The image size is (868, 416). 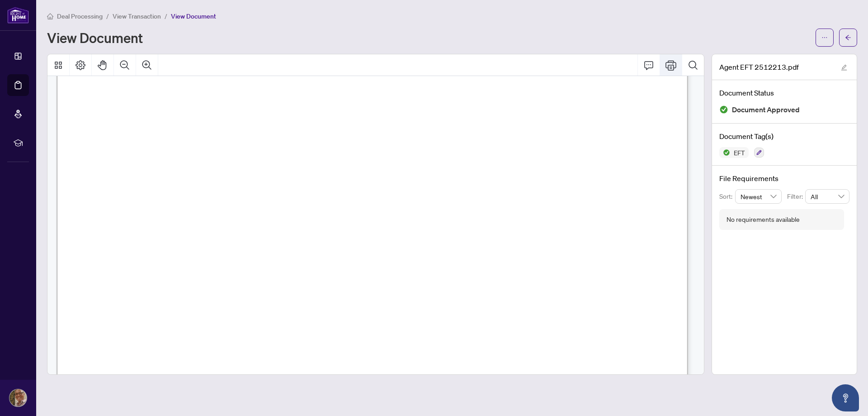 I want to click on img: Profile Icon, so click(x=18, y=398).